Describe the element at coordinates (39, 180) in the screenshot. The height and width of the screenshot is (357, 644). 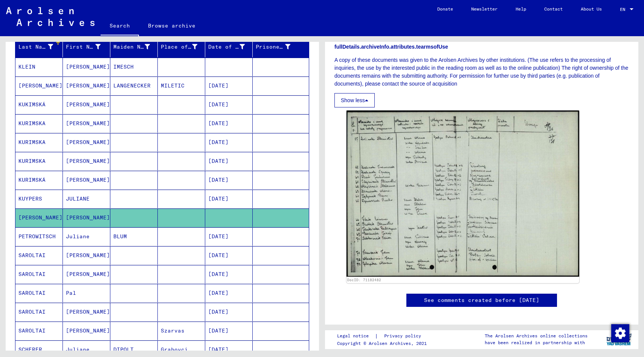
I see `mat-cell: KURIMSKÁ` at that location.